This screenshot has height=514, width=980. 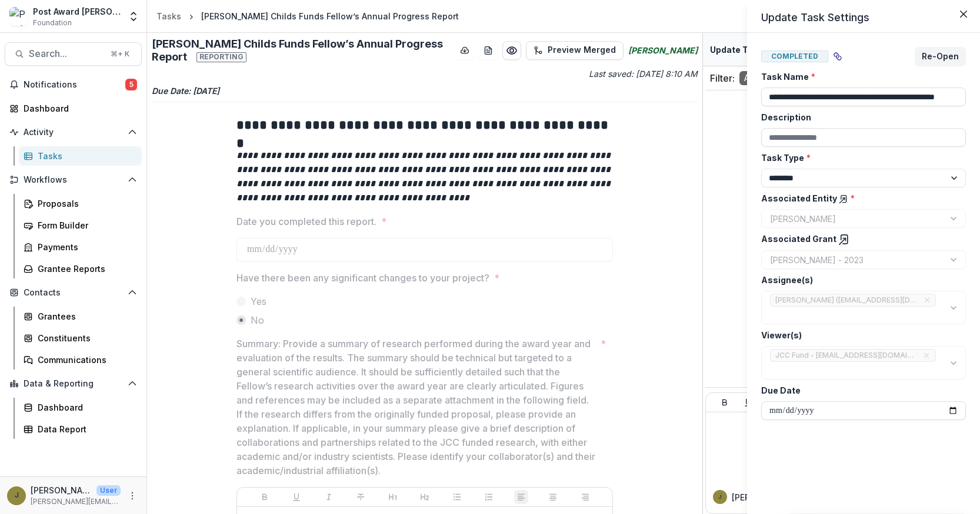 I want to click on label: Description, so click(x=860, y=117).